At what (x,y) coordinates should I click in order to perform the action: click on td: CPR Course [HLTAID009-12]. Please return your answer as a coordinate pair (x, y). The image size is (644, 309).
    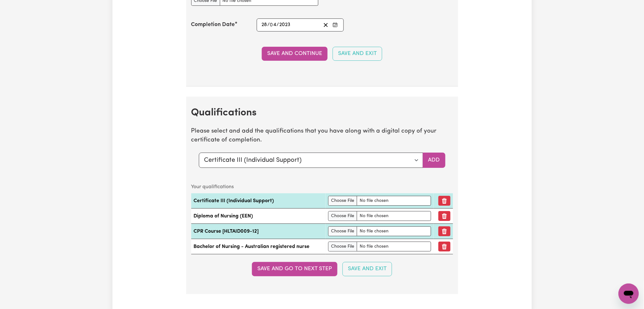
    Looking at the image, I should click on (259, 232).